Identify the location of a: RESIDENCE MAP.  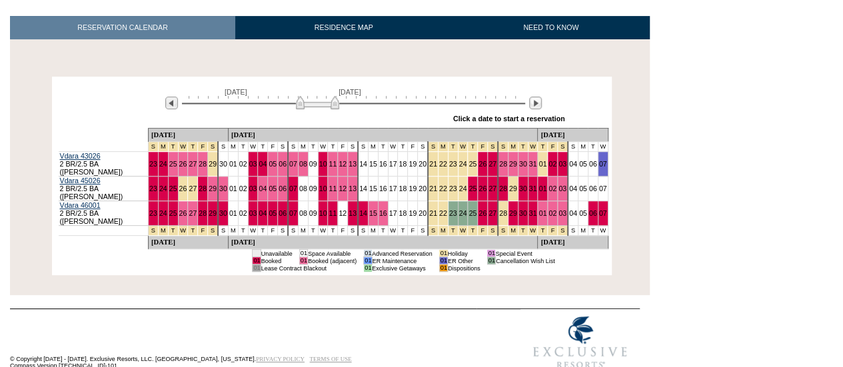
(344, 27).